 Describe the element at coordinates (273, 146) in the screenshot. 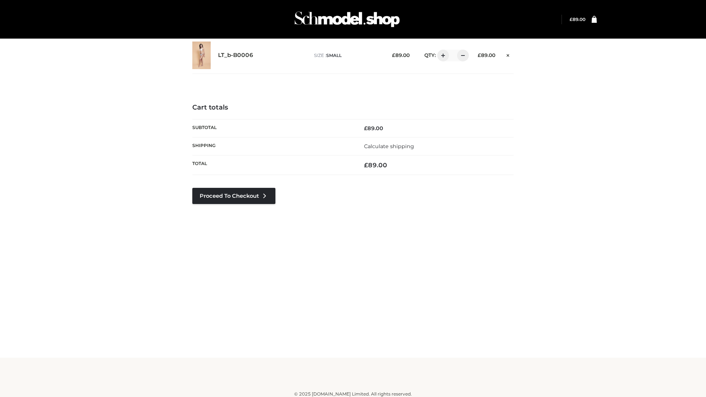

I see `th: Shipping` at that location.